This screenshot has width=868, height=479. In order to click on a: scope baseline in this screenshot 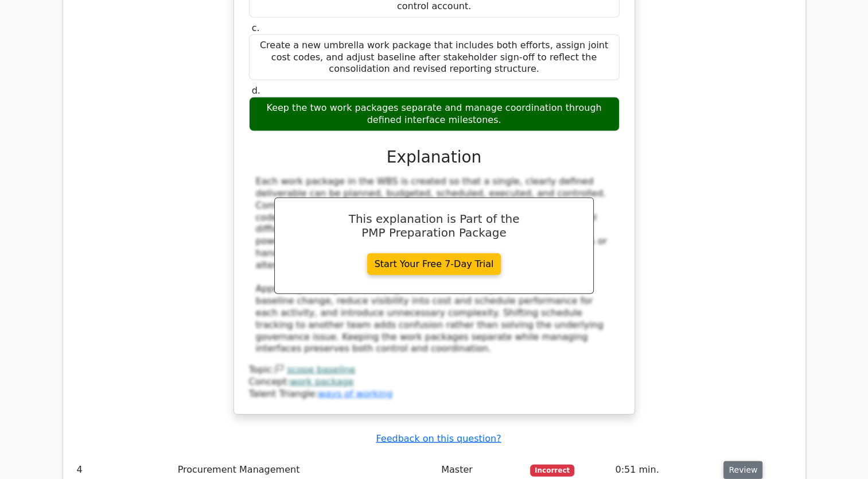, I will do `click(321, 369)`.